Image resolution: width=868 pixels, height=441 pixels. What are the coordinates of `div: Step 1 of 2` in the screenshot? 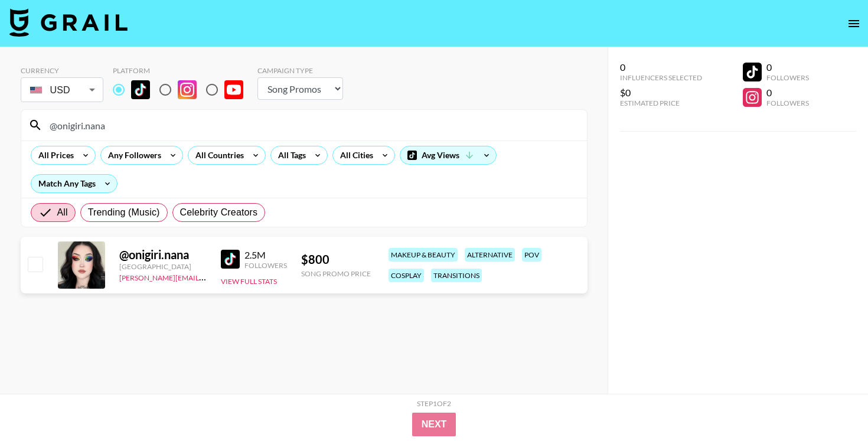 It's located at (434, 403).